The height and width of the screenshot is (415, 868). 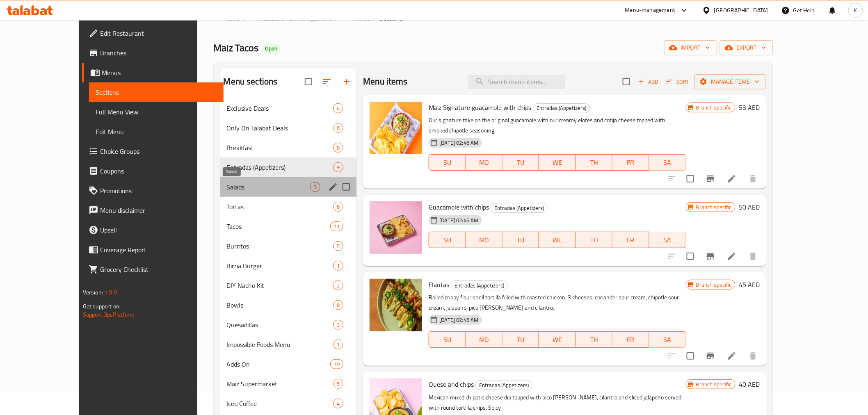 I want to click on span: WE, so click(x=557, y=240).